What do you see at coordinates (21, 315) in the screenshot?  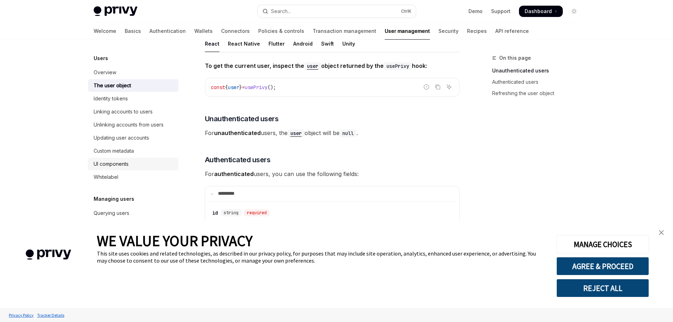 I see `a: Privacy Policy` at bounding box center [21, 315].